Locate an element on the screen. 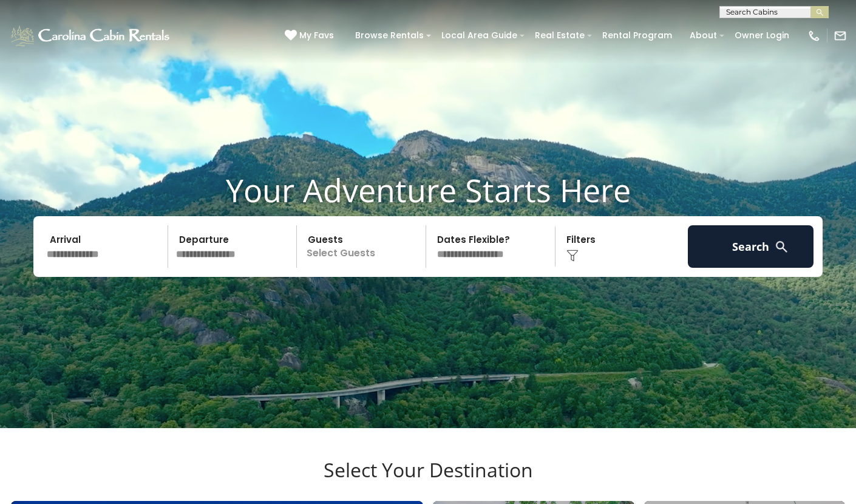 Image resolution: width=856 pixels, height=504 pixels. a: Real Estate is located at coordinates (559, 35).